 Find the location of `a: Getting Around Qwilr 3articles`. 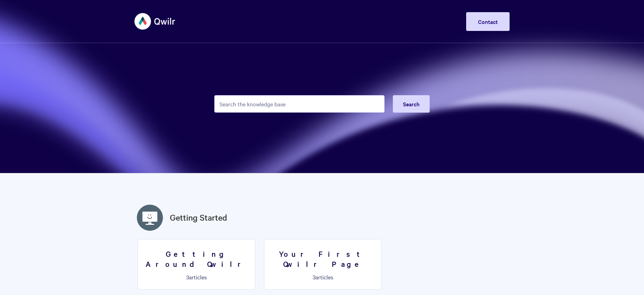

a: Getting Around Qwilr 3articles is located at coordinates (197, 265).